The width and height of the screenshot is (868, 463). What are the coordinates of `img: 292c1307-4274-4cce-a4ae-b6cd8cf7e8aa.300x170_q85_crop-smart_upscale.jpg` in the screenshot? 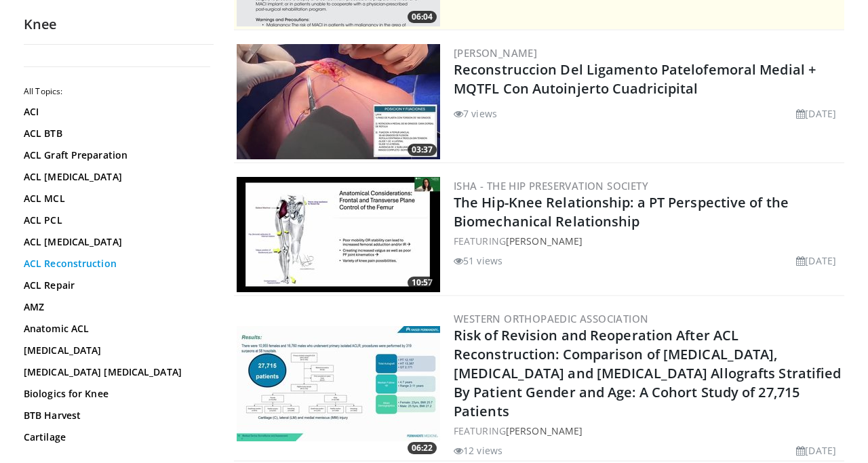 It's located at (338, 235).